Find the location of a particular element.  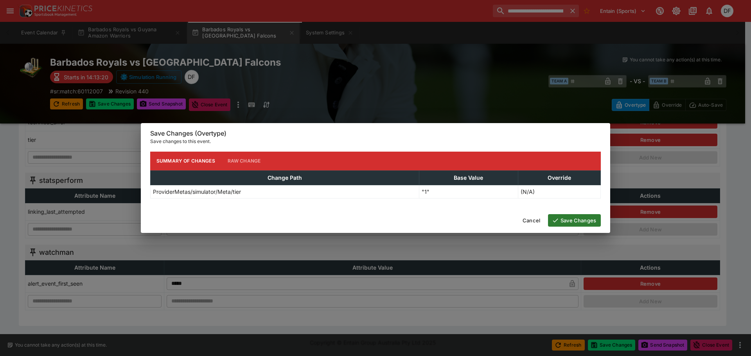

td: "1" is located at coordinates (468, 192).